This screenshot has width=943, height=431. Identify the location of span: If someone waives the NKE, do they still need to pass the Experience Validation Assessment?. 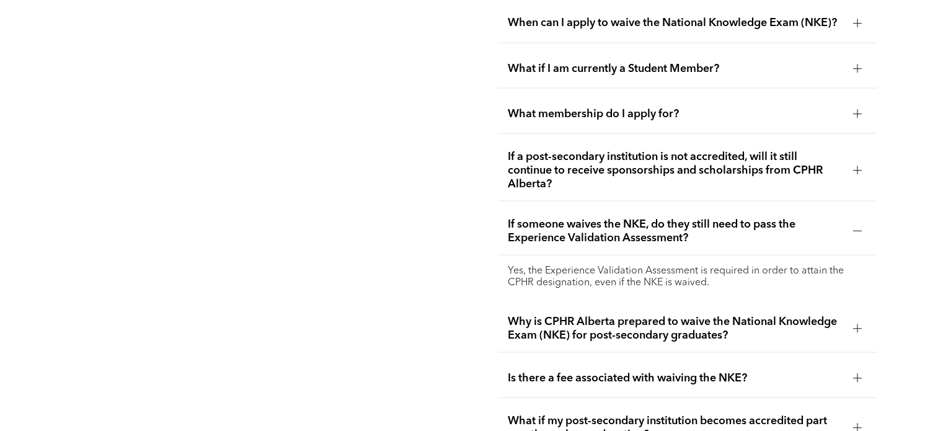
(675, 231).